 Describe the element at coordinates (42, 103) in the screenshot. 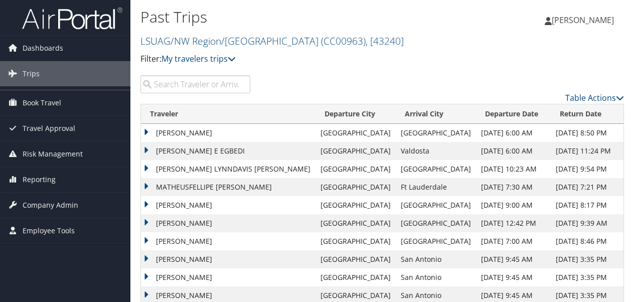

I see `span: Book Travel` at that location.